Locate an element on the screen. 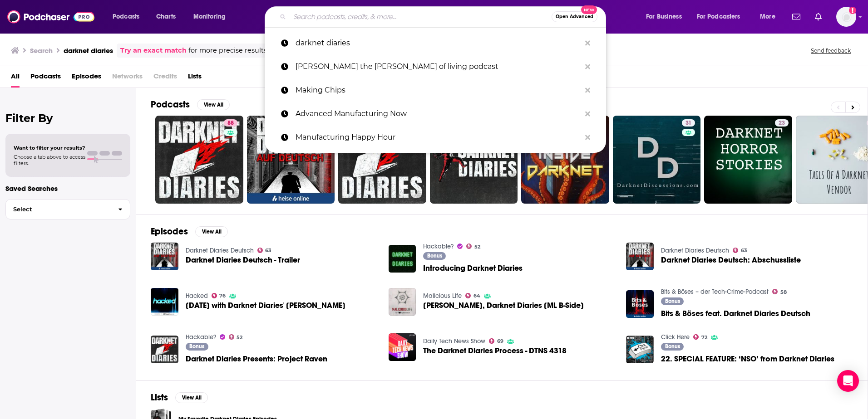  a: 58 is located at coordinates (779, 292).